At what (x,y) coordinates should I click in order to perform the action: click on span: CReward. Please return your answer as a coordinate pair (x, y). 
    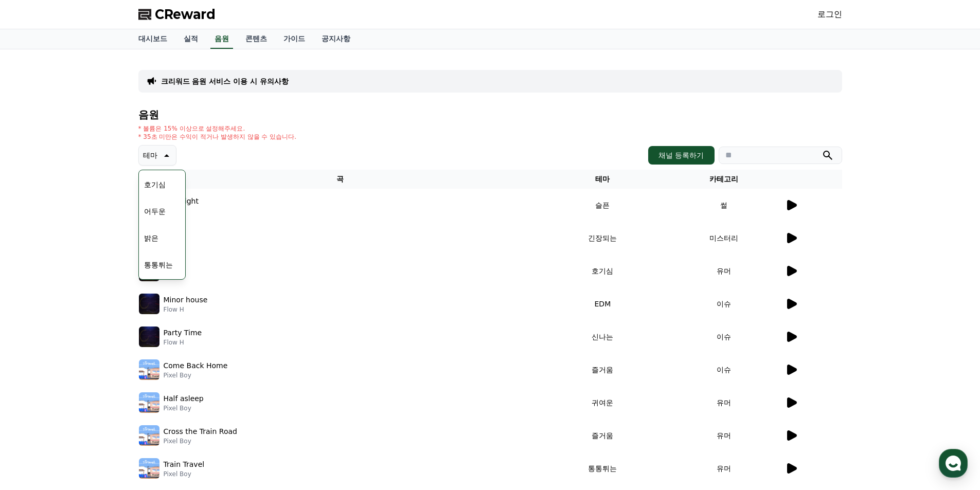
    Looking at the image, I should click on (186, 15).